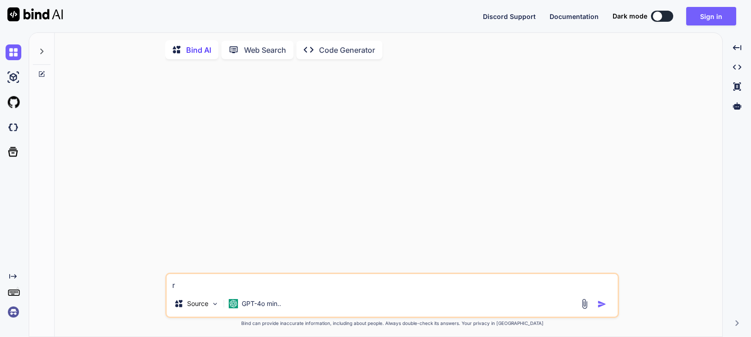 The width and height of the screenshot is (751, 337). What do you see at coordinates (509, 16) in the screenshot?
I see `button: Discord Support` at bounding box center [509, 16].